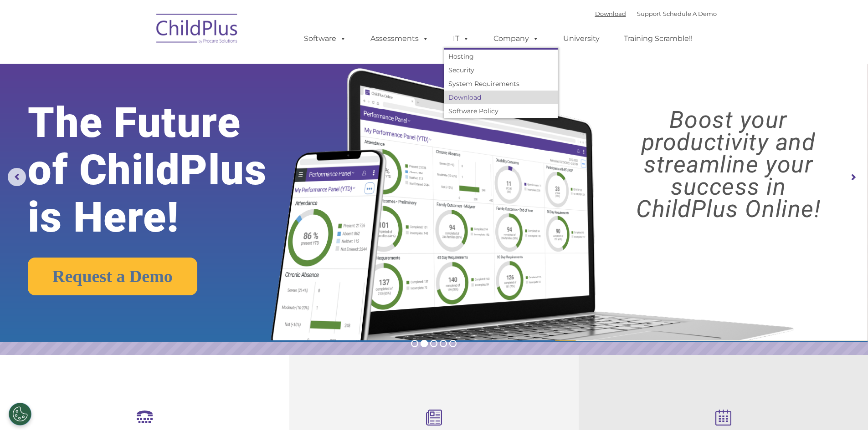  Describe the element at coordinates (501, 84) in the screenshot. I see `a: System Requirements` at that location.